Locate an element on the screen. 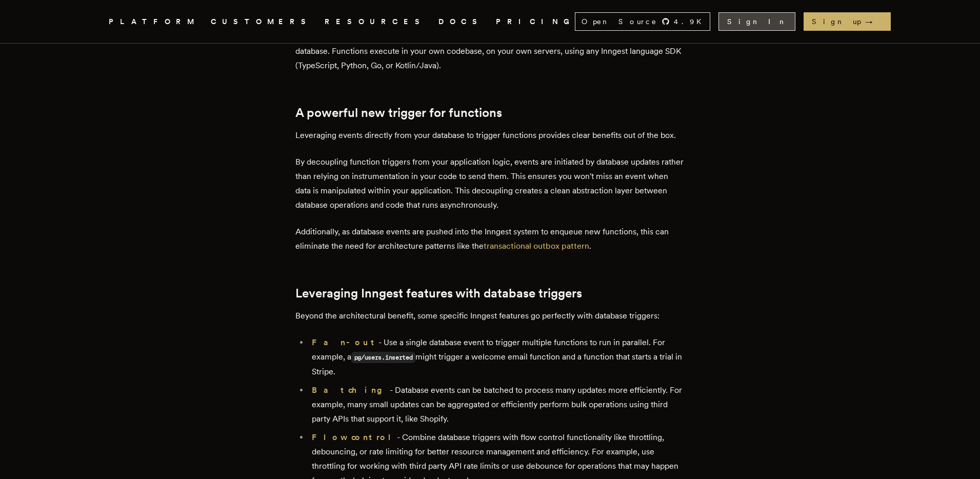  a: Sign In is located at coordinates (757, 22).